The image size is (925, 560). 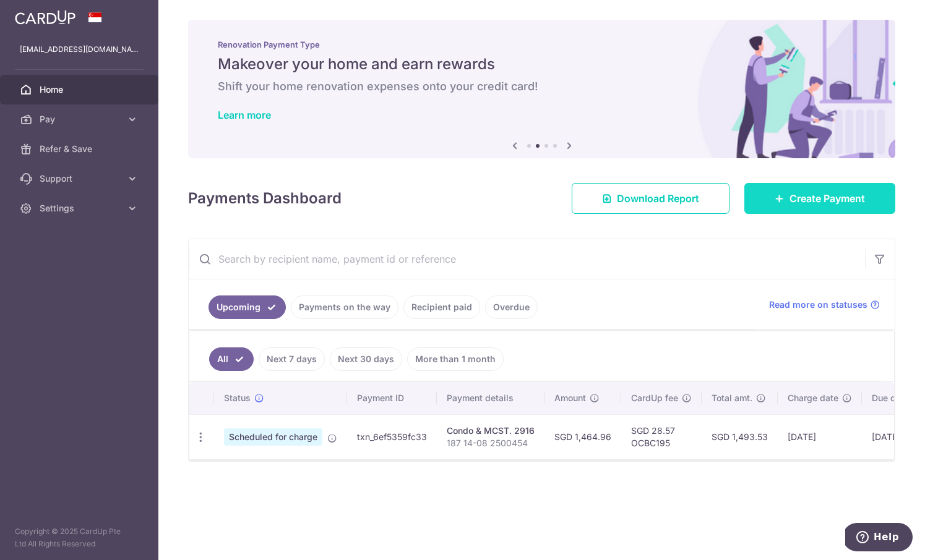 I want to click on span: Download Report, so click(x=658, y=198).